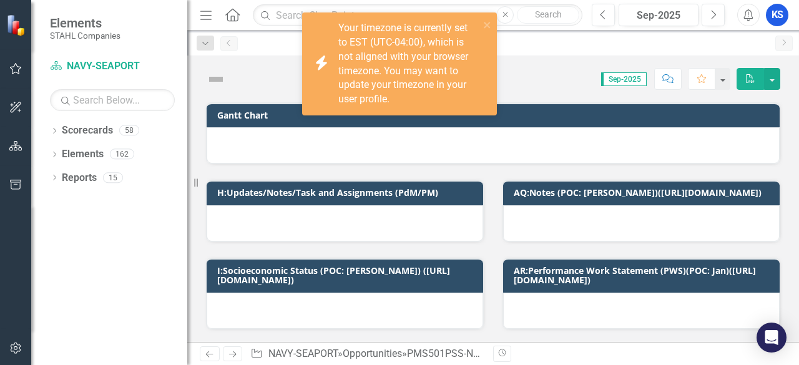 The height and width of the screenshot is (365, 799). Describe the element at coordinates (495, 115) in the screenshot. I see `h3: Gantt Chart` at that location.